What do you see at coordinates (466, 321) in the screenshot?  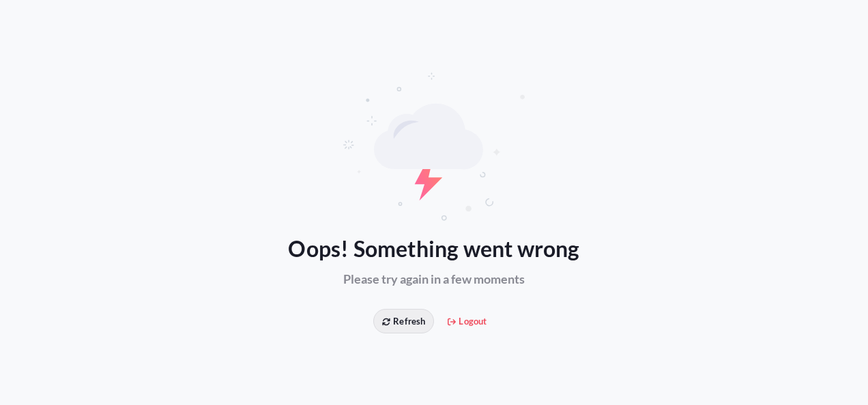 I see `span: Logout` at bounding box center [466, 321].